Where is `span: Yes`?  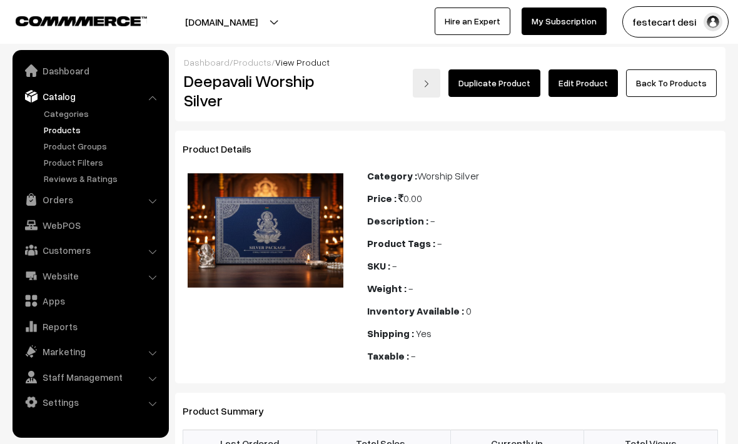 span: Yes is located at coordinates (423, 333).